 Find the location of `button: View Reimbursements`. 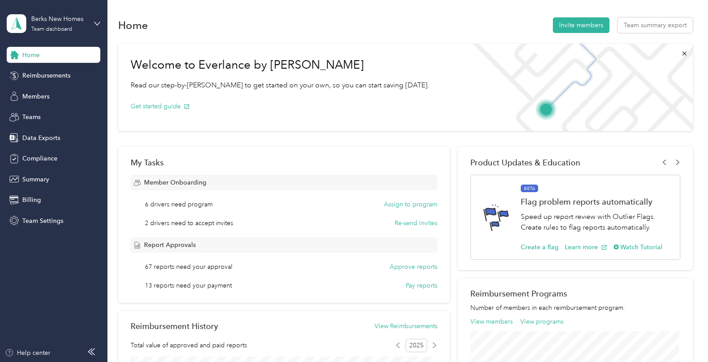

button: View Reimbursements is located at coordinates (406, 326).